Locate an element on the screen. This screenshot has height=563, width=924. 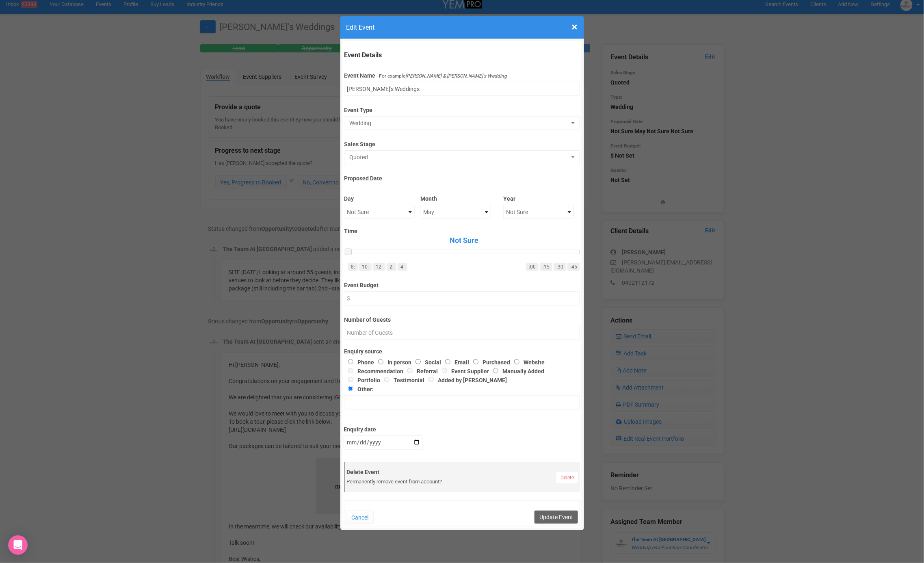
label: Month is located at coordinates (456, 197).